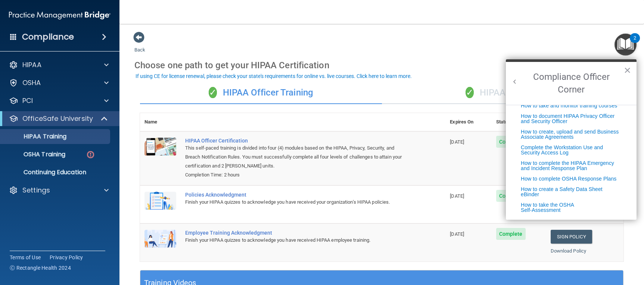 This screenshot has width=644, height=285. Describe the element at coordinates (569, 105) in the screenshot. I see `a: How to take and monitor training courses` at that location.